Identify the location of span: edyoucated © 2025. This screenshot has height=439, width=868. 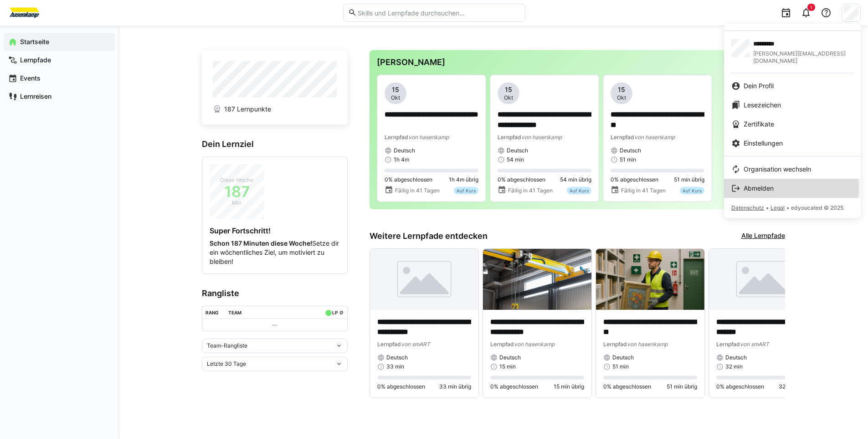
(817, 208).